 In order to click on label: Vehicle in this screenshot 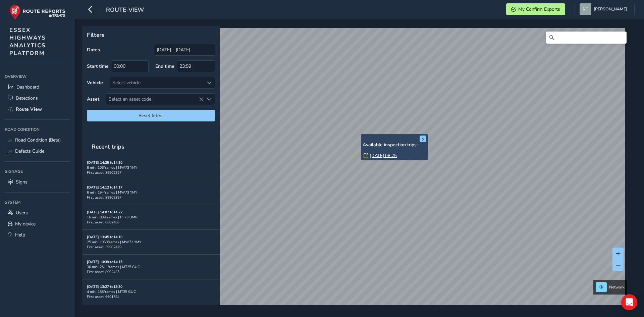, I will do `click(95, 83)`.